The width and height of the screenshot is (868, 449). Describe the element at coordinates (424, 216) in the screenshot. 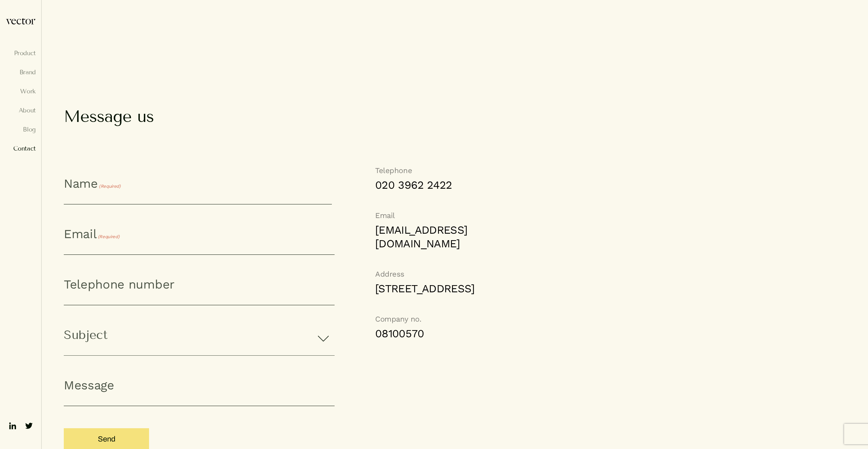

I see `h6: Email` at that location.